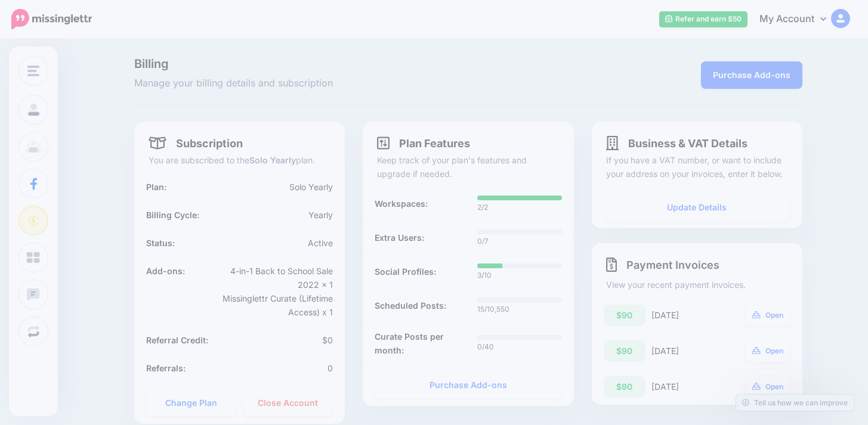 Image resolution: width=868 pixels, height=425 pixels. Describe the element at coordinates (33, 71) in the screenshot. I see `img: menu.png` at that location.